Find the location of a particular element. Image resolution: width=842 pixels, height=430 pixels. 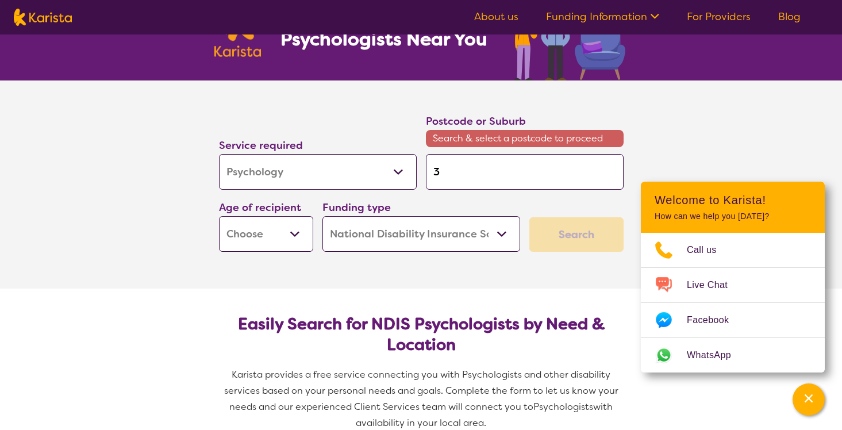

span: Live Chat is located at coordinates (714, 285).